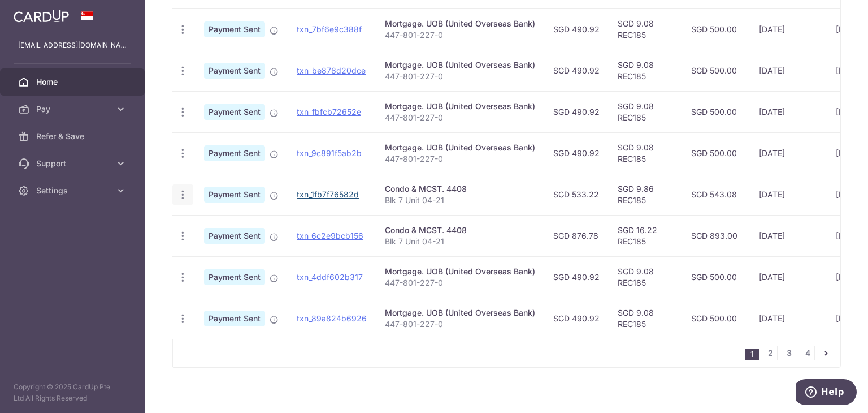  What do you see at coordinates (770, 353) in the screenshot?
I see `a: 2` at bounding box center [770, 353].